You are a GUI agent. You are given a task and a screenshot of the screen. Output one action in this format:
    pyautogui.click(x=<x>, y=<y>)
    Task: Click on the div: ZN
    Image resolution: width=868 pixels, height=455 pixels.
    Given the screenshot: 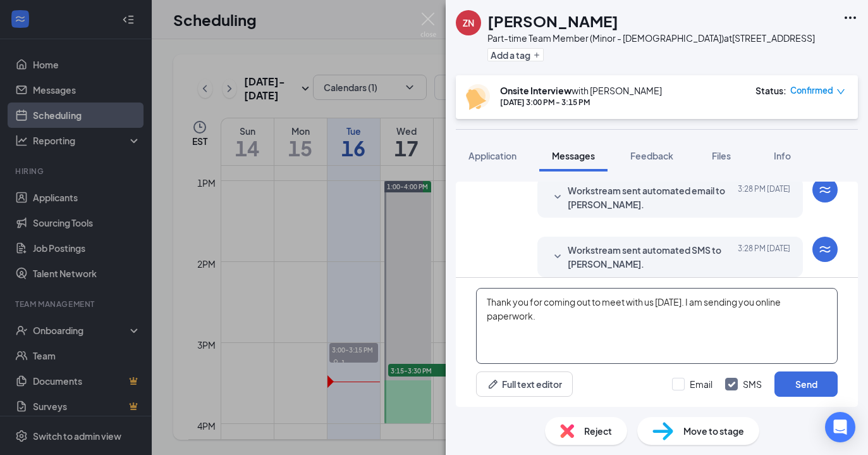 What is the action you would take?
    pyautogui.click(x=468, y=22)
    